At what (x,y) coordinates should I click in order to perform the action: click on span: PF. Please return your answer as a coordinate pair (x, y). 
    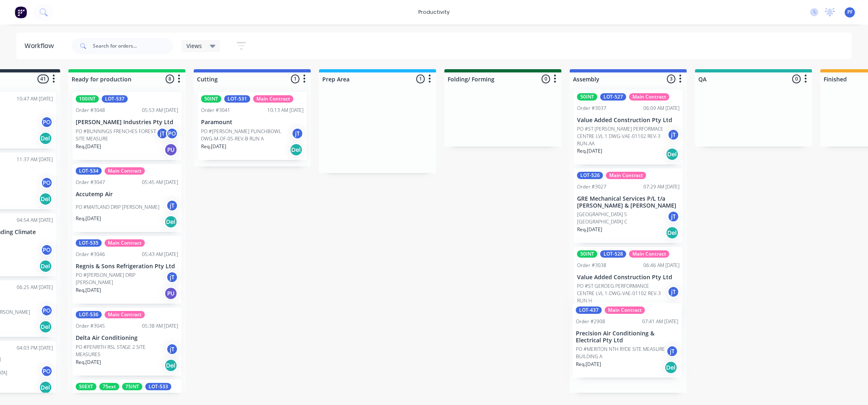
    Looking at the image, I should click on (850, 12).